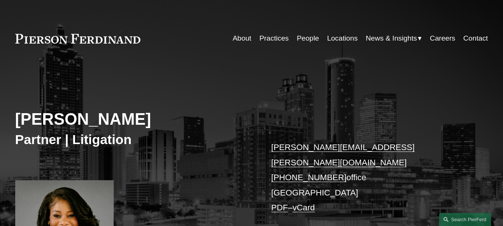 This screenshot has height=226, width=503. Describe the element at coordinates (133, 140) in the screenshot. I see `h3: Partner | Litigation` at that location.